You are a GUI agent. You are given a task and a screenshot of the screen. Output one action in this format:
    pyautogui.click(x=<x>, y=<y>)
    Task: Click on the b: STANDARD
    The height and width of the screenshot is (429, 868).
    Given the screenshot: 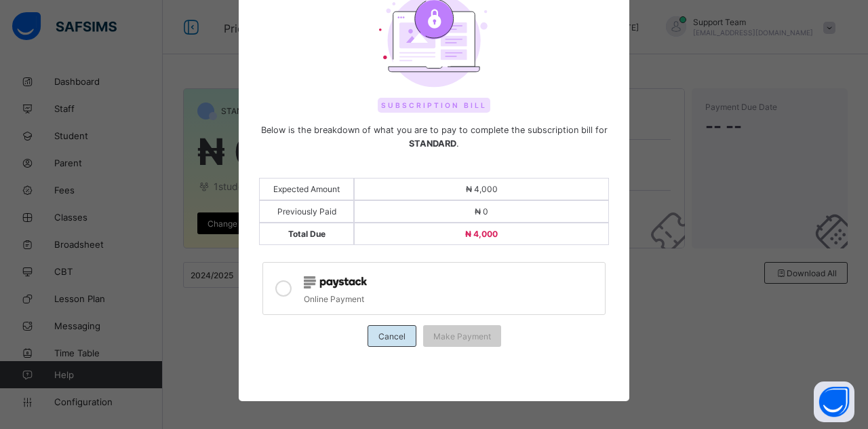 What is the action you would take?
    pyautogui.click(x=433, y=144)
    